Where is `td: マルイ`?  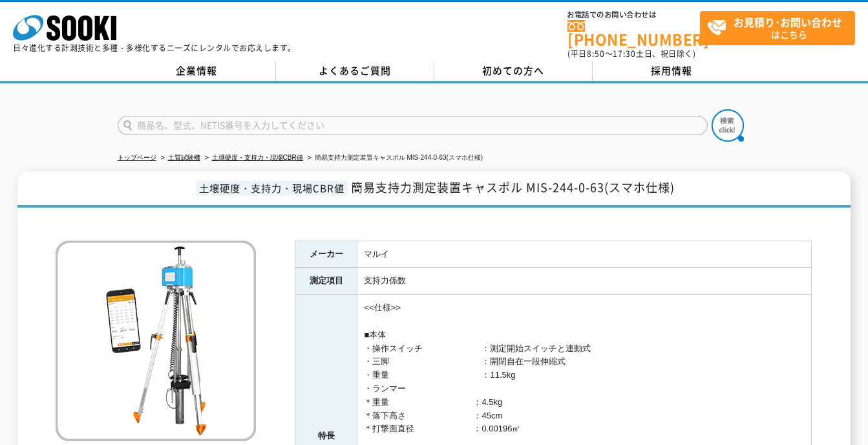 td: マルイ is located at coordinates (584, 254).